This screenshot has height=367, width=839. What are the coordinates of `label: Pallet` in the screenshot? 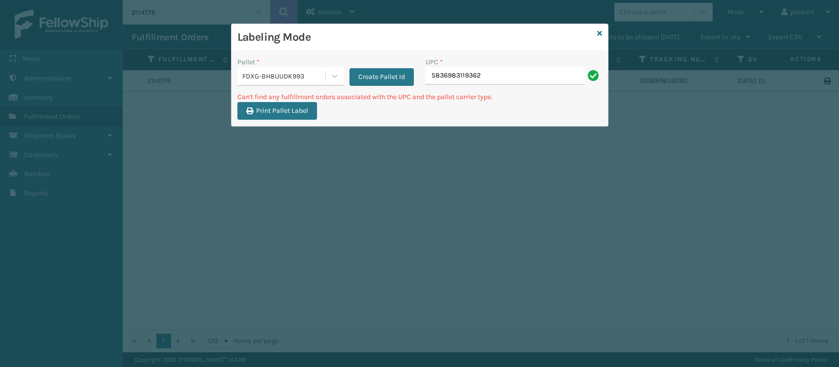 It's located at (248, 62).